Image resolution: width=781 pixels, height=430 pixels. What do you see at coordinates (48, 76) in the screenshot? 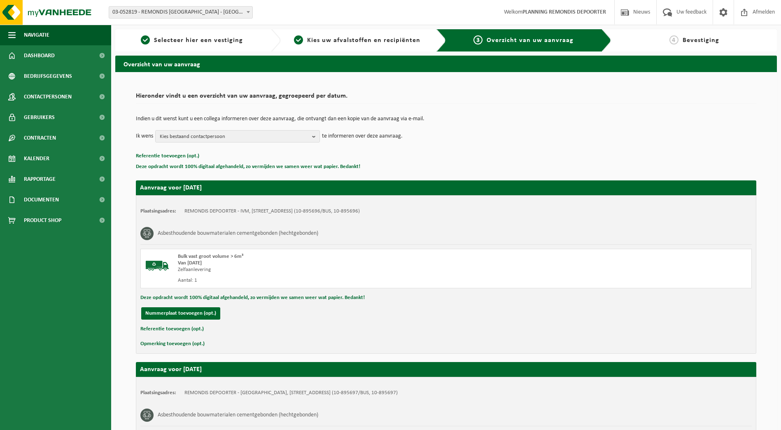
I see `span: Bedrijfsgegevens` at bounding box center [48, 76].